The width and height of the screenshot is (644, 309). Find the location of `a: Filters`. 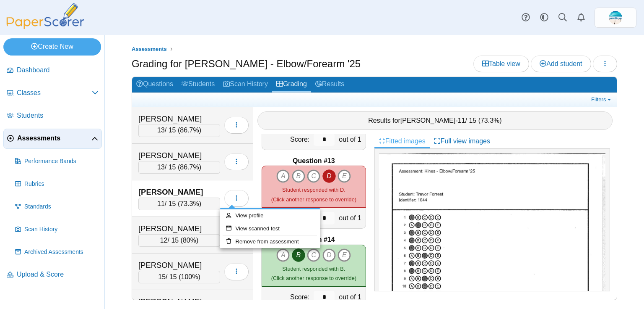

a: Filters is located at coordinates (602, 100).